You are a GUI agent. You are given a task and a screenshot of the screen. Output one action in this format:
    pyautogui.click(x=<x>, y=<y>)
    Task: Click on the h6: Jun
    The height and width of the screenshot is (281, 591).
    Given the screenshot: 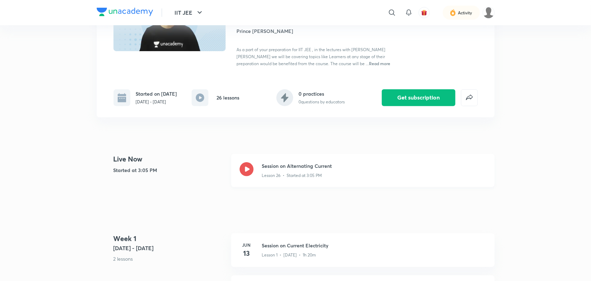 What is the action you would take?
    pyautogui.click(x=247, y=245)
    